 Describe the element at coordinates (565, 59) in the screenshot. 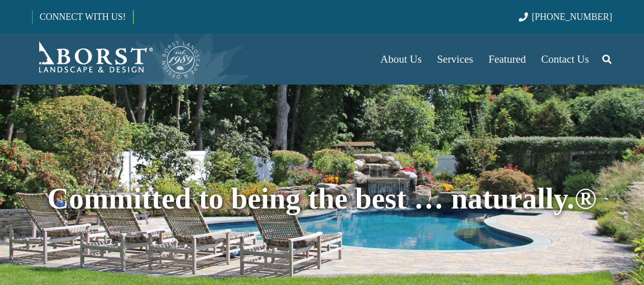

I see `span: Contact Us` at that location.